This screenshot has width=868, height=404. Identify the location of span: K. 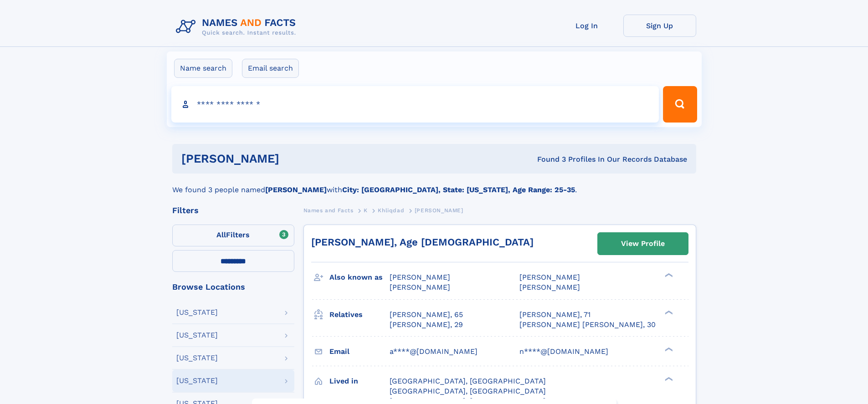
(365, 210).